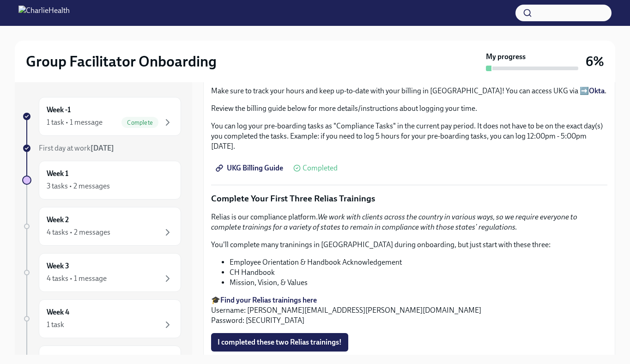 The image size is (630, 364). Describe the element at coordinates (79, 233) in the screenshot. I see `div: 4 tasks • 2 messages` at that location.